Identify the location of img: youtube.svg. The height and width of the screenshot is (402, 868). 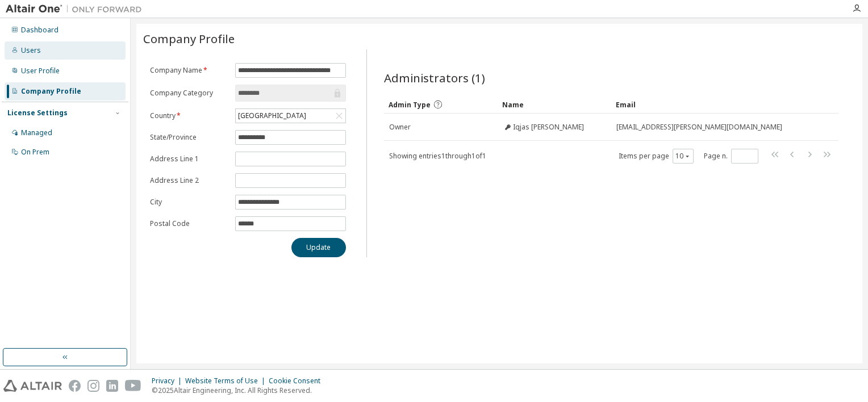
(133, 386).